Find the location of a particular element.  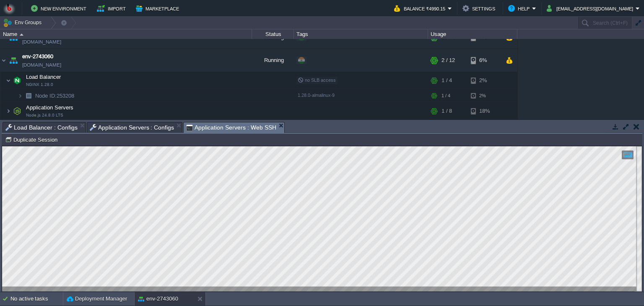

div: 2 / 12 is located at coordinates (448, 60).